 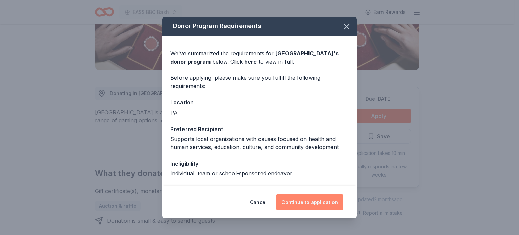 What do you see at coordinates (260, 129) in the screenshot?
I see `div: Preferred Recipient` at bounding box center [260, 129].